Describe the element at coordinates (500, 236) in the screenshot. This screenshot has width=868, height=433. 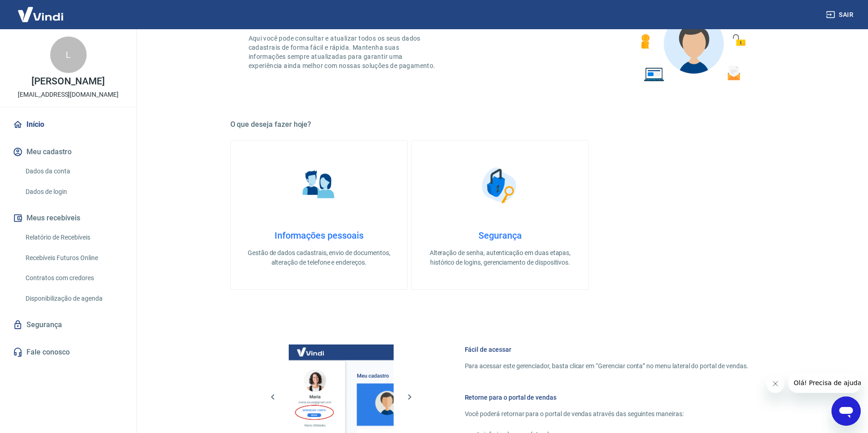
I see `h4: Segurança` at that location.